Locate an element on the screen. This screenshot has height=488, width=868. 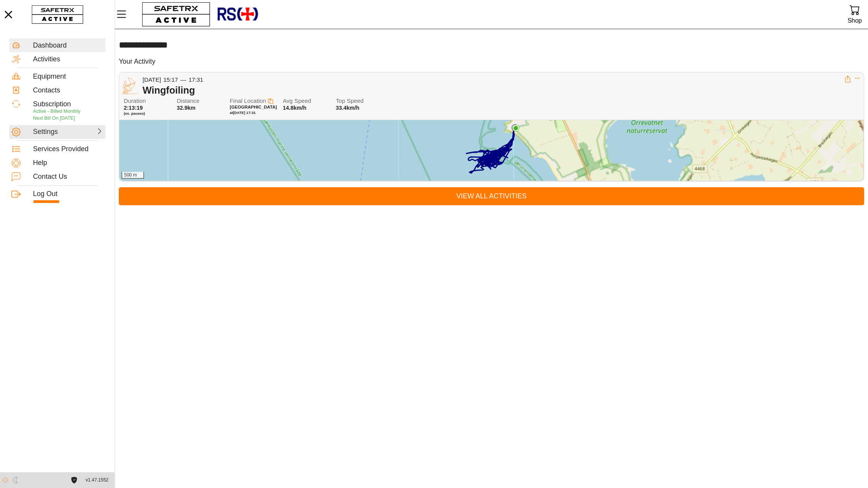
div: Help is located at coordinates (68, 163).